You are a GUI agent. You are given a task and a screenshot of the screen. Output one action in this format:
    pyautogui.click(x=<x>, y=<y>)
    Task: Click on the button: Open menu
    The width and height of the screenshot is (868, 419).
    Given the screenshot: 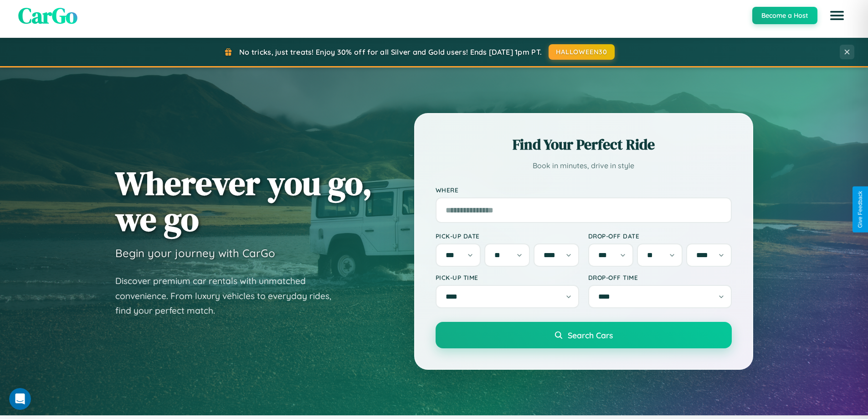 What is the action you would take?
    pyautogui.click(x=837, y=15)
    